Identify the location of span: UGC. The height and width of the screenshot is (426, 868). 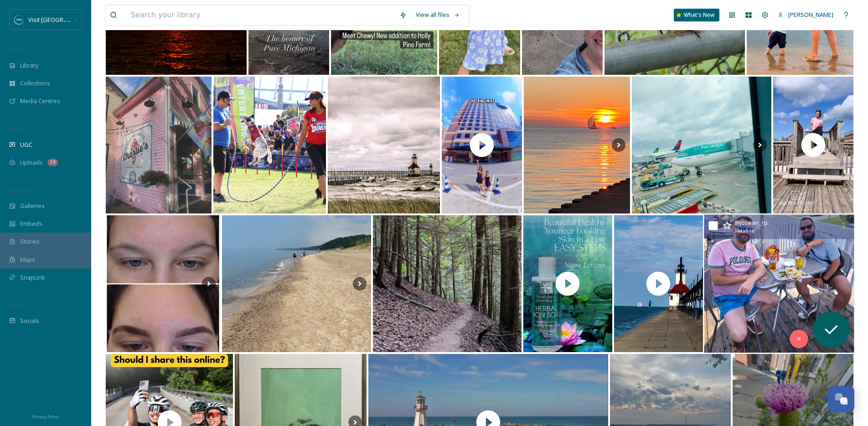
(26, 144).